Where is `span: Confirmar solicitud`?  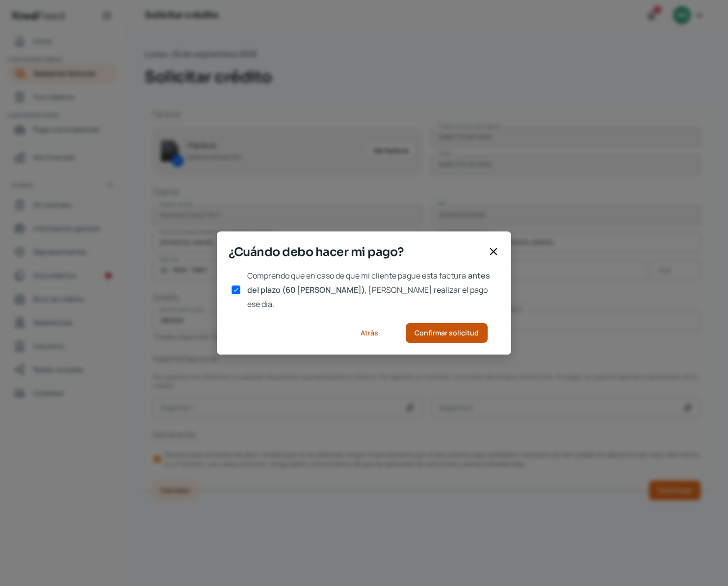
span: Confirmar solicitud is located at coordinates (446, 333).